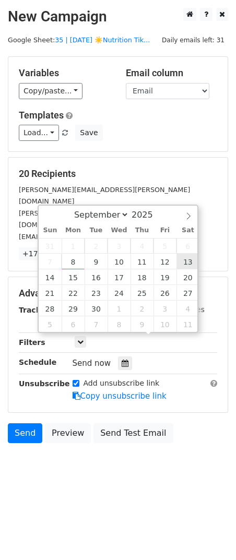  Describe the element at coordinates (38, 362) in the screenshot. I see `strong: Schedule` at that location.